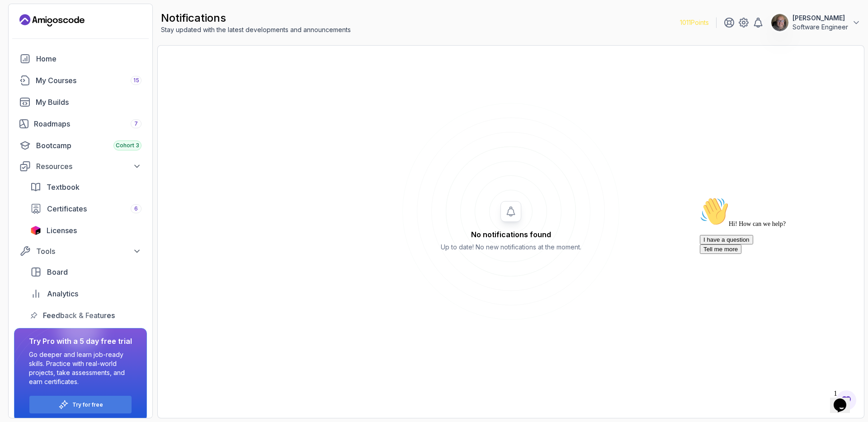 The width and height of the screenshot is (868, 422). I want to click on span: Feedback & Features, so click(79, 316).